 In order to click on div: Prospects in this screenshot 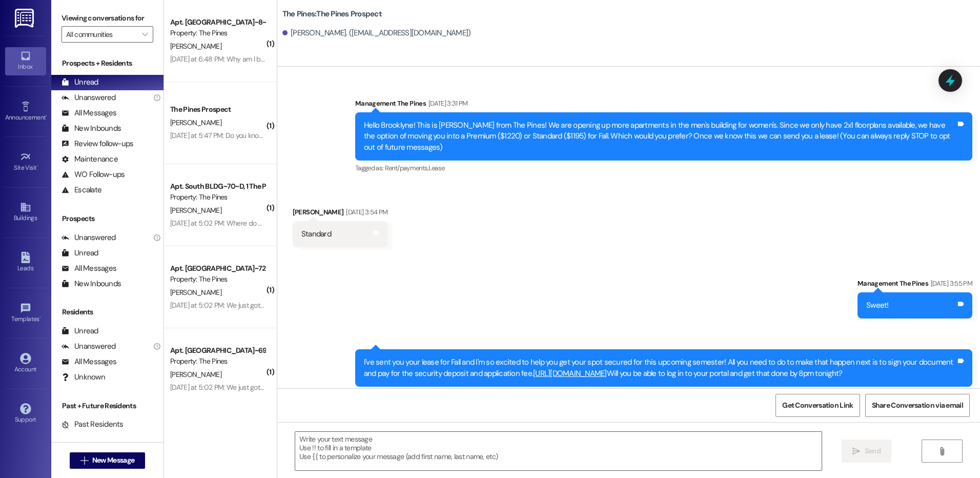, I will do `click(107, 219)`.